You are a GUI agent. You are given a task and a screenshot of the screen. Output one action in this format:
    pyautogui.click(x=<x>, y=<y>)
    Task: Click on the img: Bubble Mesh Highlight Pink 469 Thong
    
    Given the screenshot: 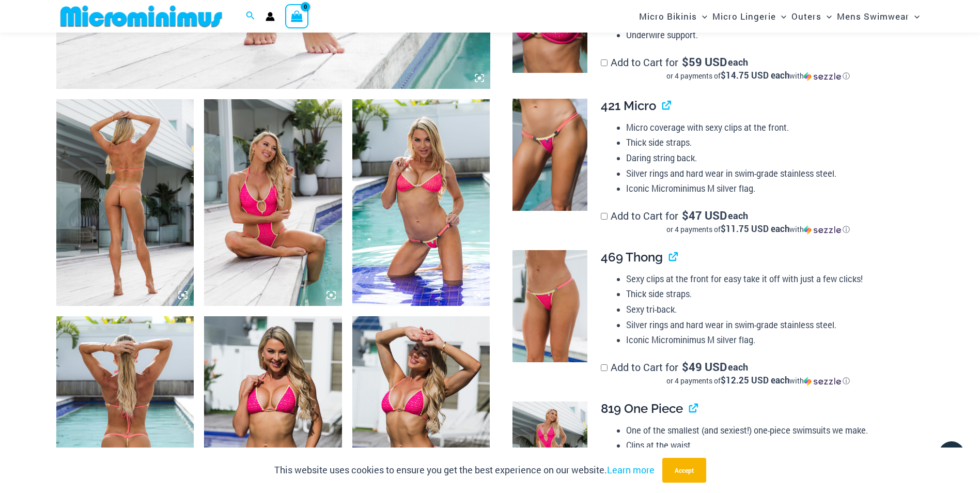 What is the action you would take?
    pyautogui.click(x=549, y=307)
    